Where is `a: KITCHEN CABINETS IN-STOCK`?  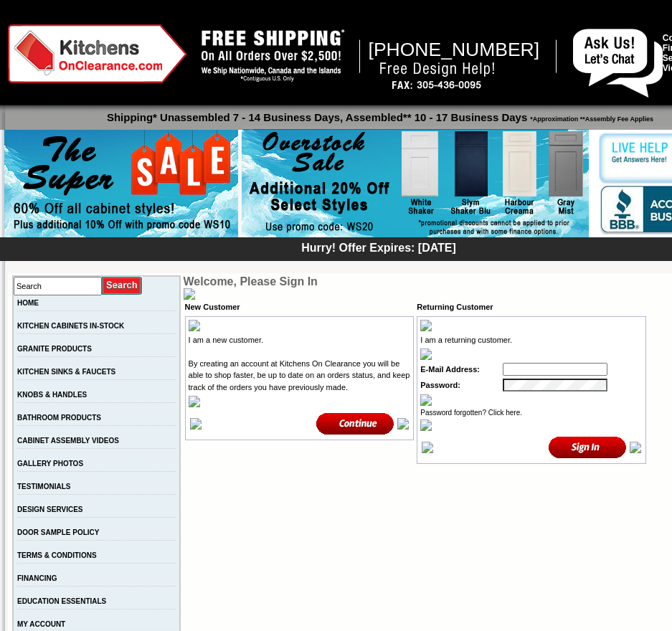
a: KITCHEN CABINETS IN-STOCK is located at coordinates (71, 326).